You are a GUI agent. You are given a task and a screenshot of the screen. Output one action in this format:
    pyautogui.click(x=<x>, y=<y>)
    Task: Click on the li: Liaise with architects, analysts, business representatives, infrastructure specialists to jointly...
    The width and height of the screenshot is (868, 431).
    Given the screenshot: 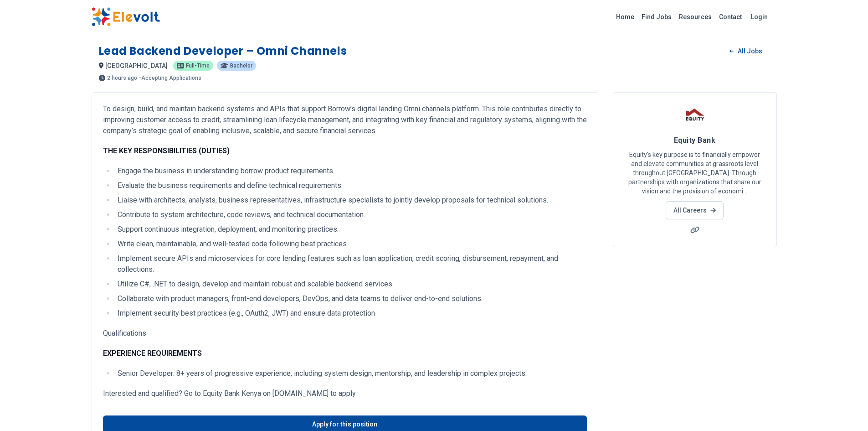 What is the action you would take?
    pyautogui.click(x=351, y=200)
    